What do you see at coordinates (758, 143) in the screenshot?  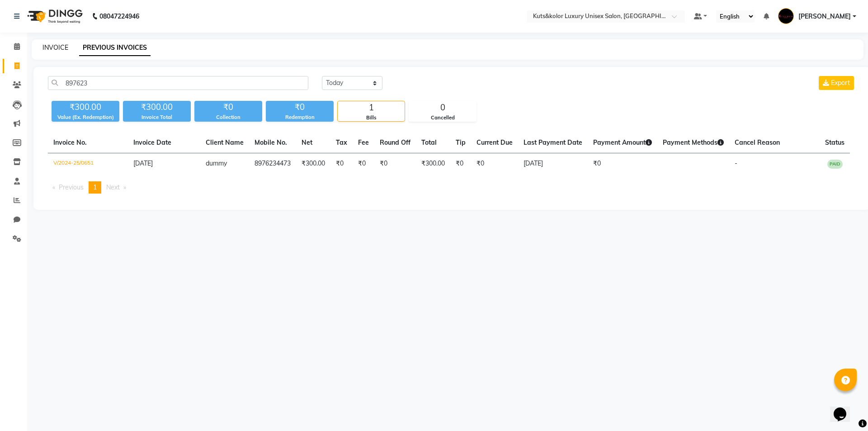 I see `span: Cancel Reason` at bounding box center [758, 143].